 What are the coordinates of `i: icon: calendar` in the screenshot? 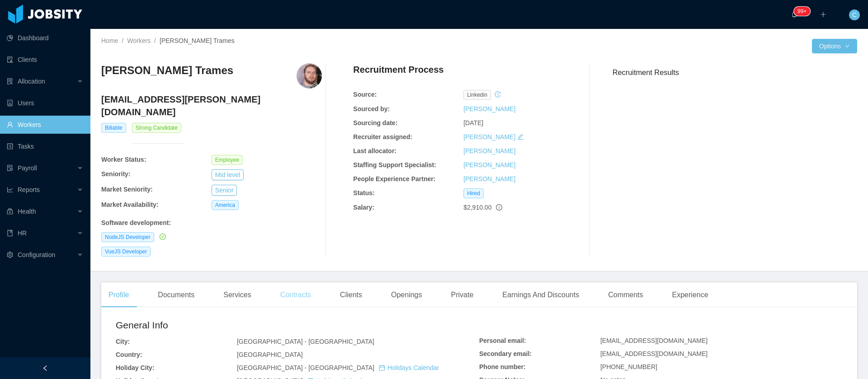 It's located at (382, 368).